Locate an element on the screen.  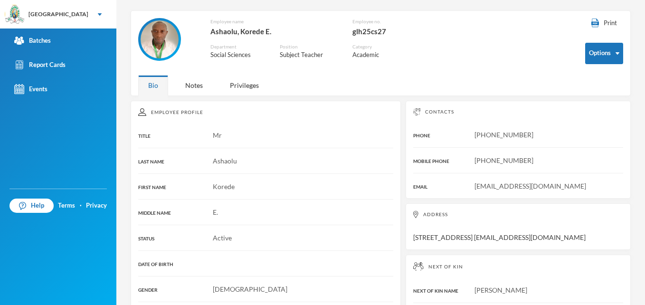
div: Contacts is located at coordinates (518, 112).